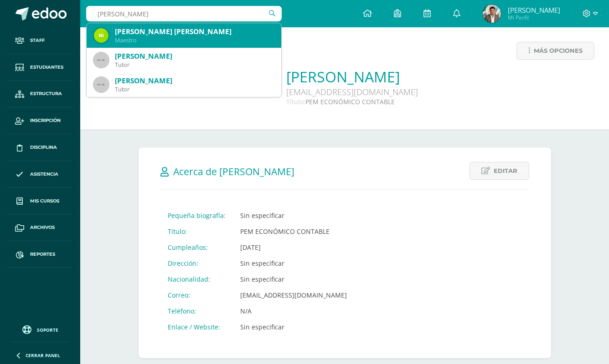 The width and height of the screenshot is (609, 364). What do you see at coordinates (499, 171) in the screenshot?
I see `a: Editar` at bounding box center [499, 171].